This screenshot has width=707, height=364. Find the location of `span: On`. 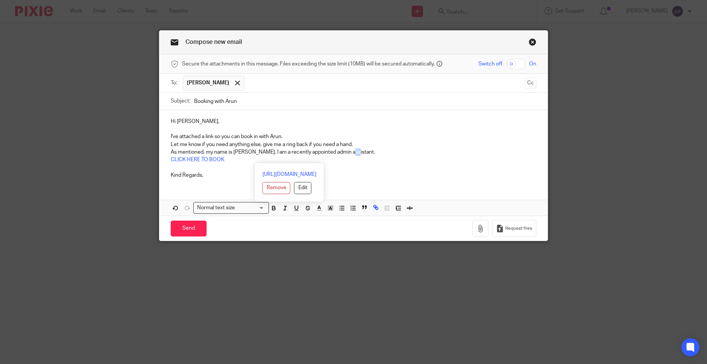

span: On is located at coordinates (533, 64).